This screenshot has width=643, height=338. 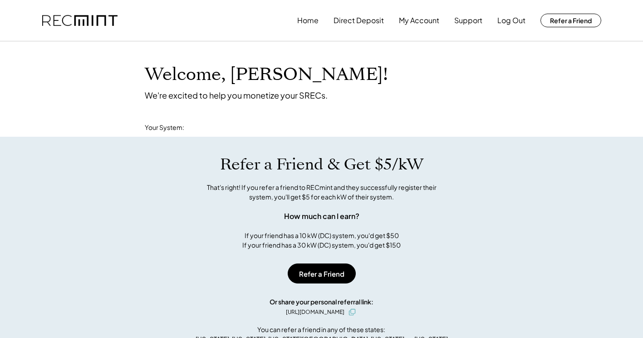 What do you see at coordinates (322, 216) in the screenshot?
I see `div: How much can I earn?` at bounding box center [322, 216].